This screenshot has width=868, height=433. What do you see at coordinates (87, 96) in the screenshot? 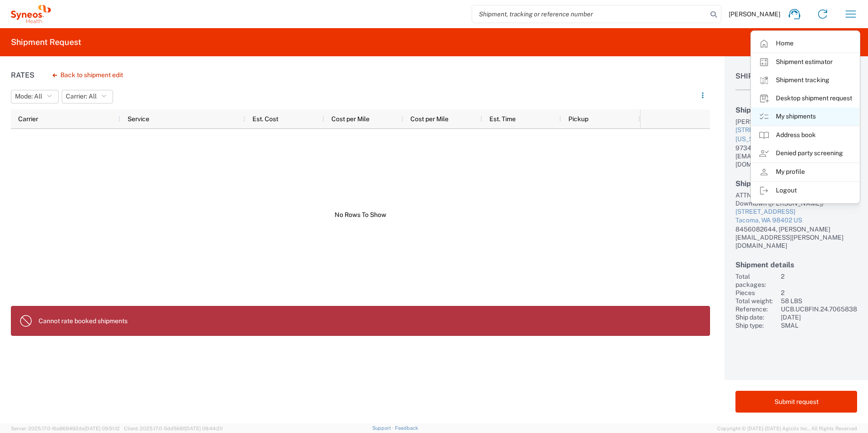
I see `button: Carrier: All` at bounding box center [87, 96].